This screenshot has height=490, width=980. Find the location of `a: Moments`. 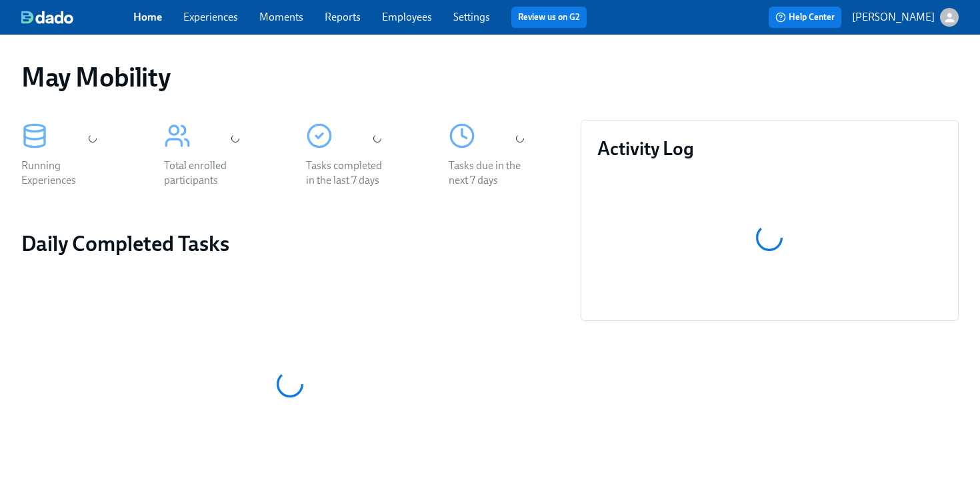

a: Moments is located at coordinates (281, 17).